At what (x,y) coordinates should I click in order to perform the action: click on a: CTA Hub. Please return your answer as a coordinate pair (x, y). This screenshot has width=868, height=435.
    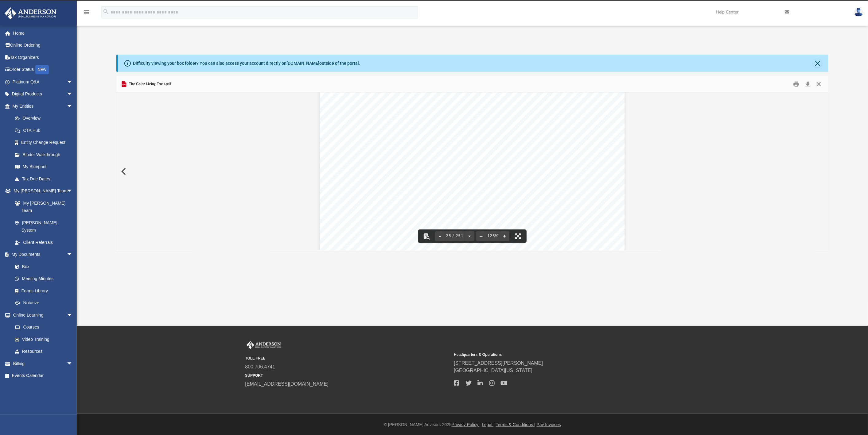
    Looking at the image, I should click on (45, 131).